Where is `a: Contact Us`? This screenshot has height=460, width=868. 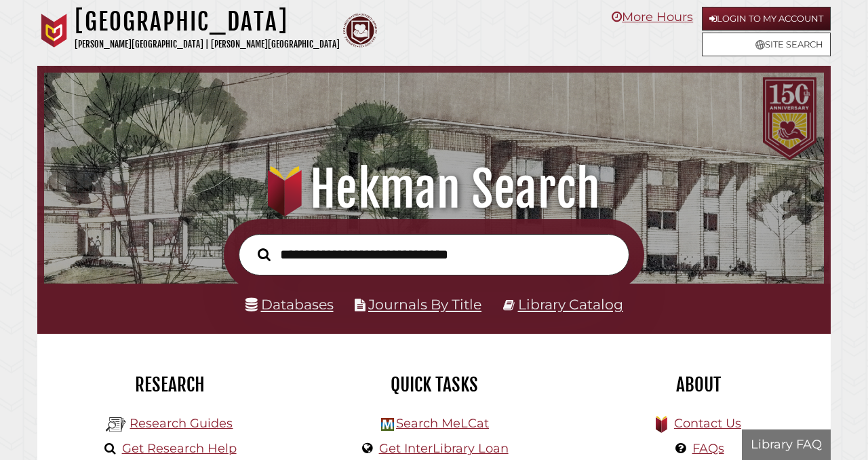
a: Contact Us is located at coordinates (707, 423).